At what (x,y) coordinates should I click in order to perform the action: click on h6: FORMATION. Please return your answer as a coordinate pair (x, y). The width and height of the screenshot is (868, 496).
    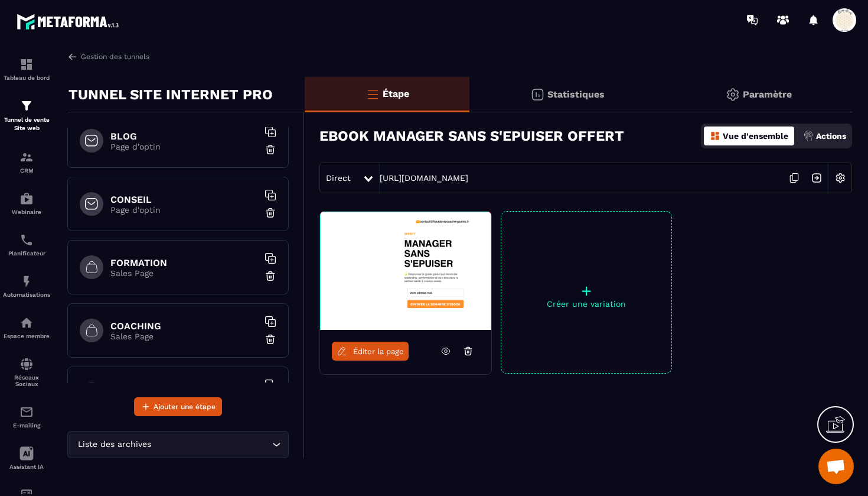
    Looking at the image, I should click on (184, 263).